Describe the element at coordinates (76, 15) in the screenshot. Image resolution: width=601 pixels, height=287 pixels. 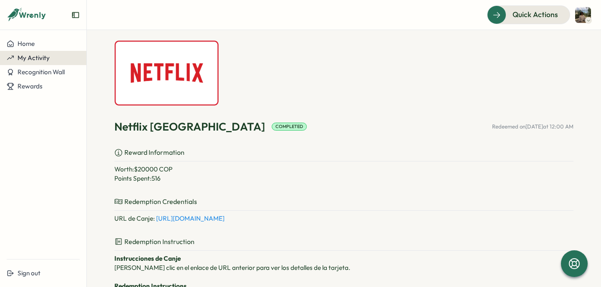
I see `button: Expand sidebar` at that location.